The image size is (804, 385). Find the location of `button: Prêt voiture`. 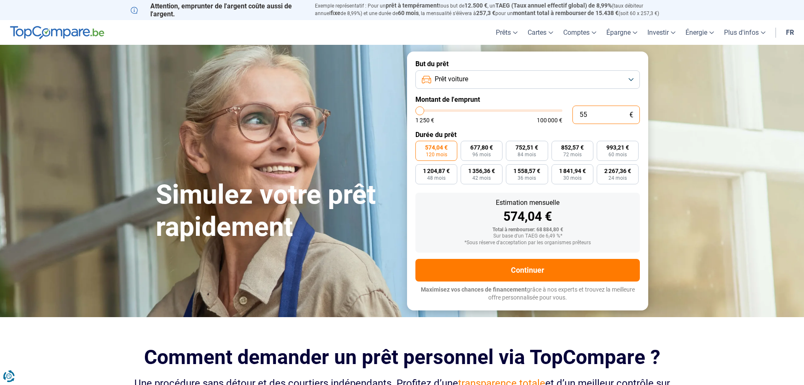

button: Prêt voiture is located at coordinates (528, 80).